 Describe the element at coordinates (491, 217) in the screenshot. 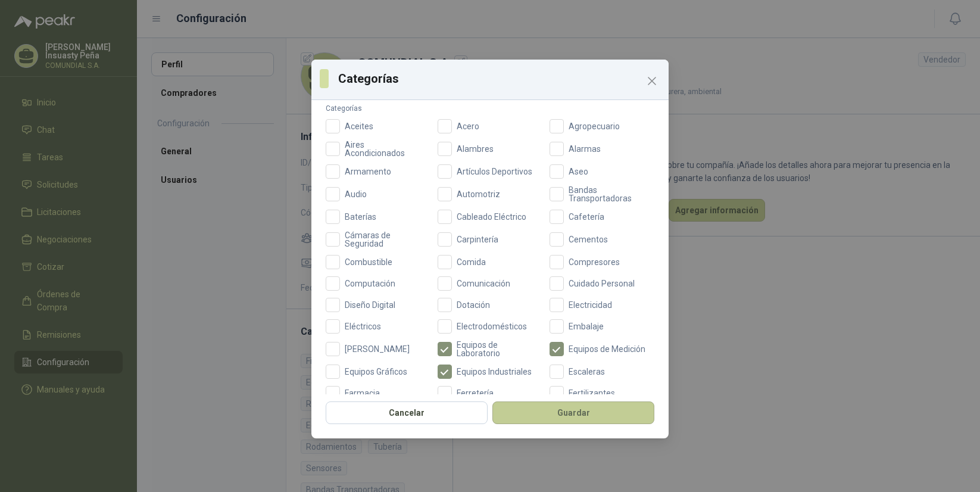

I see `span: Cableado Eléctrico` at that location.